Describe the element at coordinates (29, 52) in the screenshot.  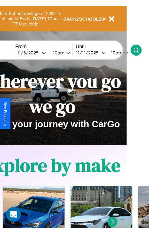
I see `div: 11 / 6 / 2025` at that location.